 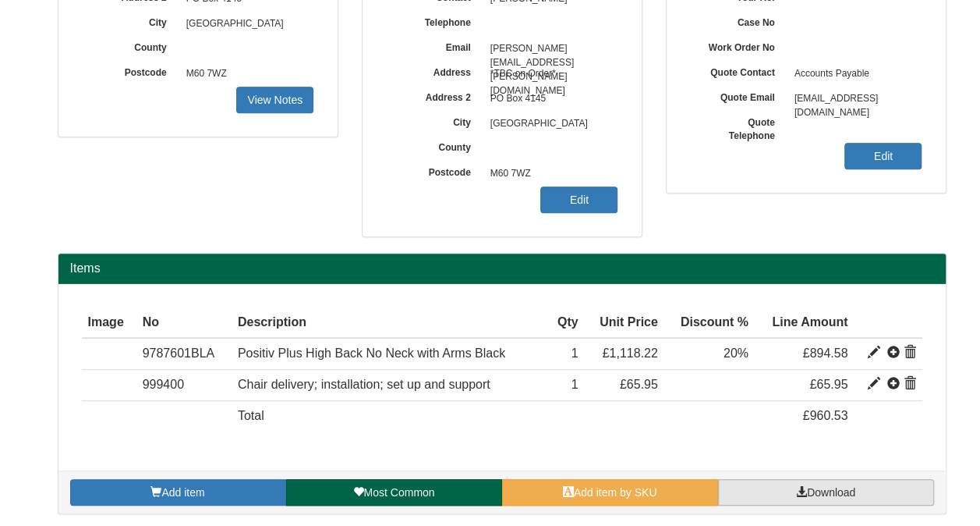 What do you see at coordinates (502, 269) in the screenshot?
I see `h2: Items` at bounding box center [502, 269].